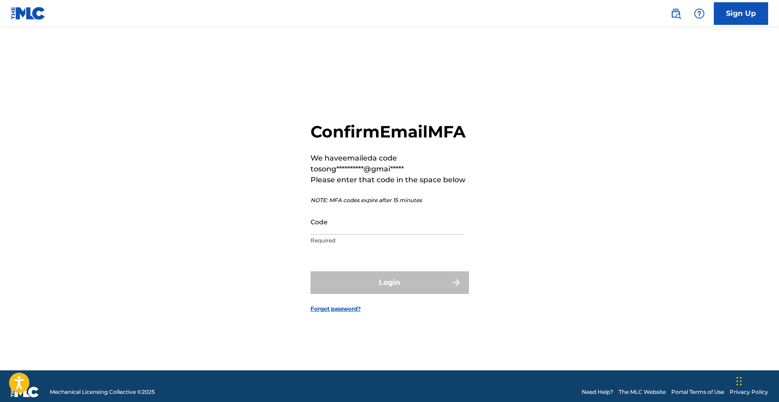  What do you see at coordinates (390, 132) in the screenshot?
I see `h2: Confirm Email MFA` at bounding box center [390, 132].